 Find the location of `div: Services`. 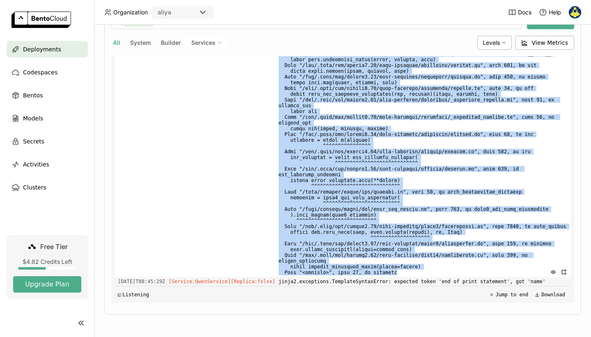

div: Services is located at coordinates (207, 43).